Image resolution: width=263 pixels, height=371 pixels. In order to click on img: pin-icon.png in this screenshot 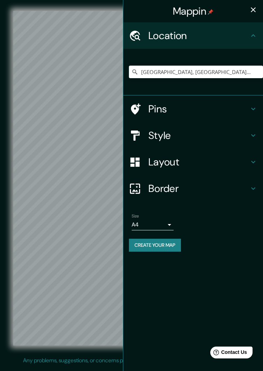, I will do `click(210, 12)`.